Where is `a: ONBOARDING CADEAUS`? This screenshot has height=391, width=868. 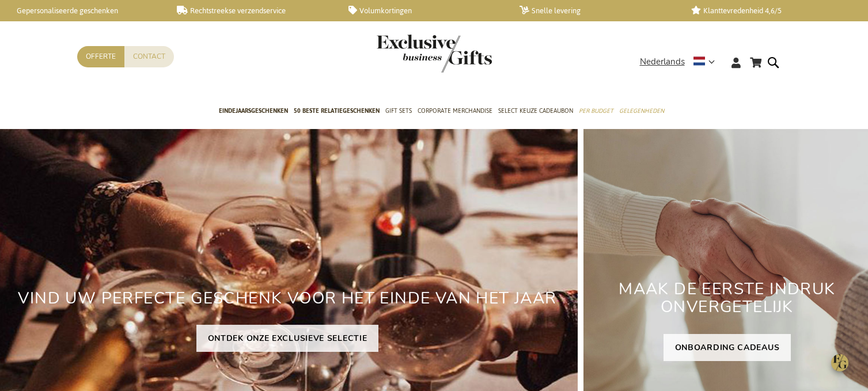
a: ONBOARDING CADEAUS is located at coordinates (728, 347).